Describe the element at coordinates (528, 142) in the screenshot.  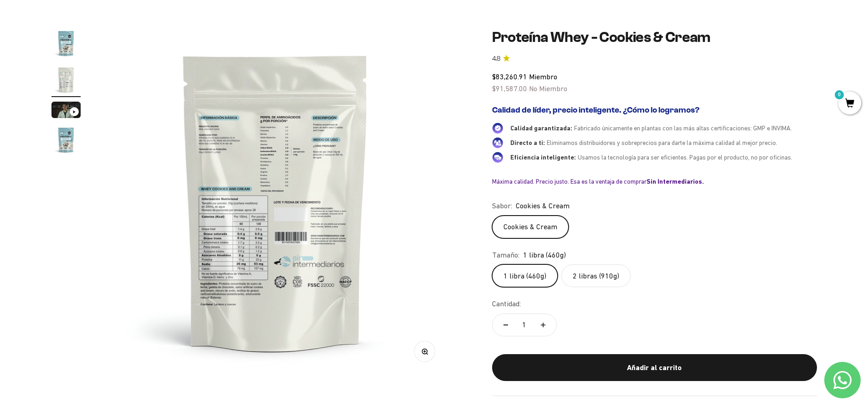
I see `span: Directo a ti:` at that location.